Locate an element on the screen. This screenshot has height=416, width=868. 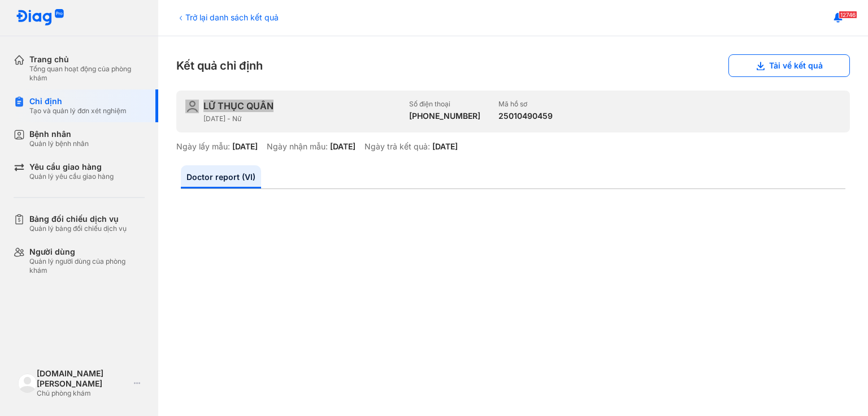
div: Trang chủ is located at coordinates (87, 59).